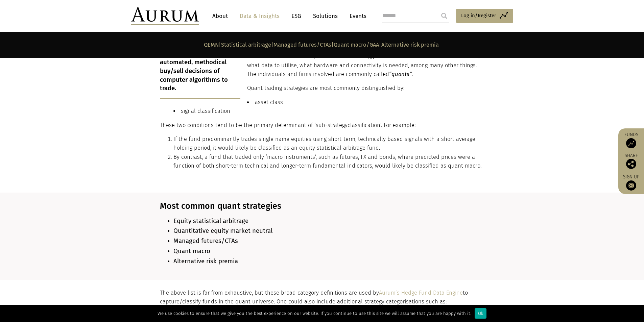 The width and height of the screenshot is (644, 322). I want to click on a: Statistical arbitrage, so click(246, 45).